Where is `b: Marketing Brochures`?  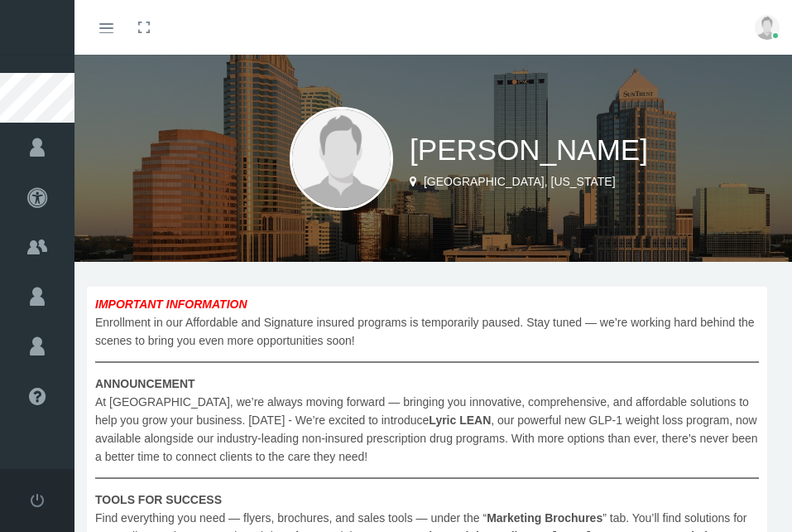 b: Marketing Brochures is located at coordinates (545, 518).